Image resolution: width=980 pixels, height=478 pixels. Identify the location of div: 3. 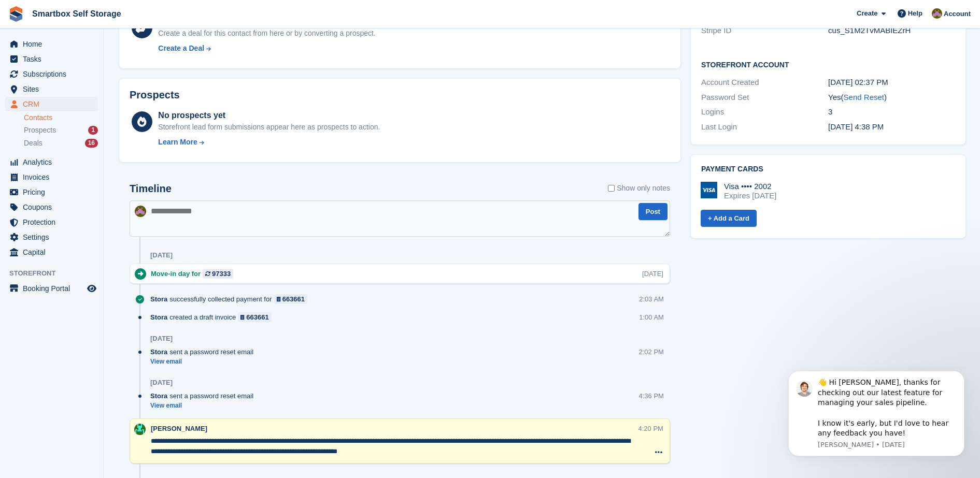
(891, 112).